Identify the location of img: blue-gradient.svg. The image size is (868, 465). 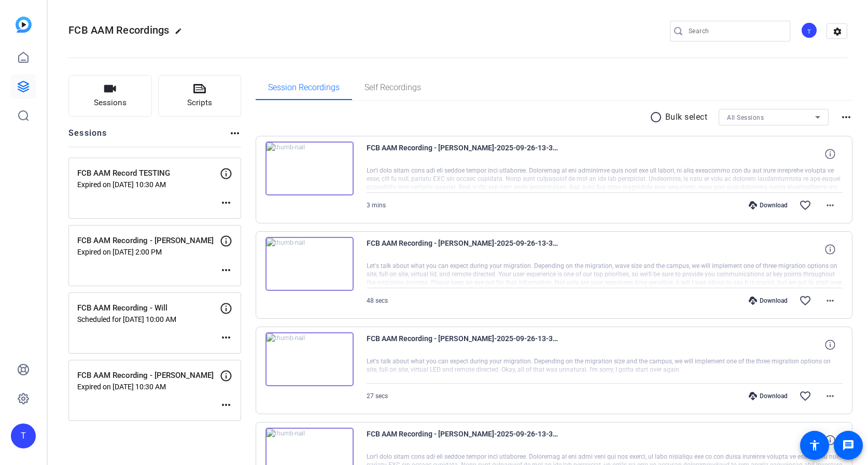
(23, 24).